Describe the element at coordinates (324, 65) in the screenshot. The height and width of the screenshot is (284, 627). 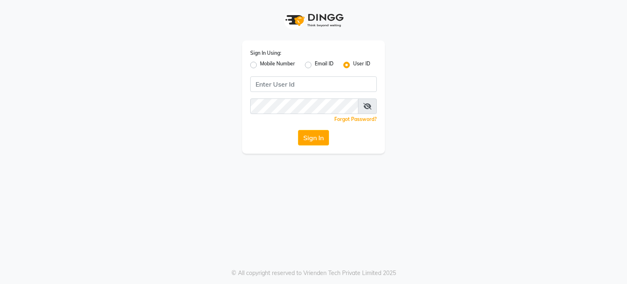
I see `label: Email ID` at that location.